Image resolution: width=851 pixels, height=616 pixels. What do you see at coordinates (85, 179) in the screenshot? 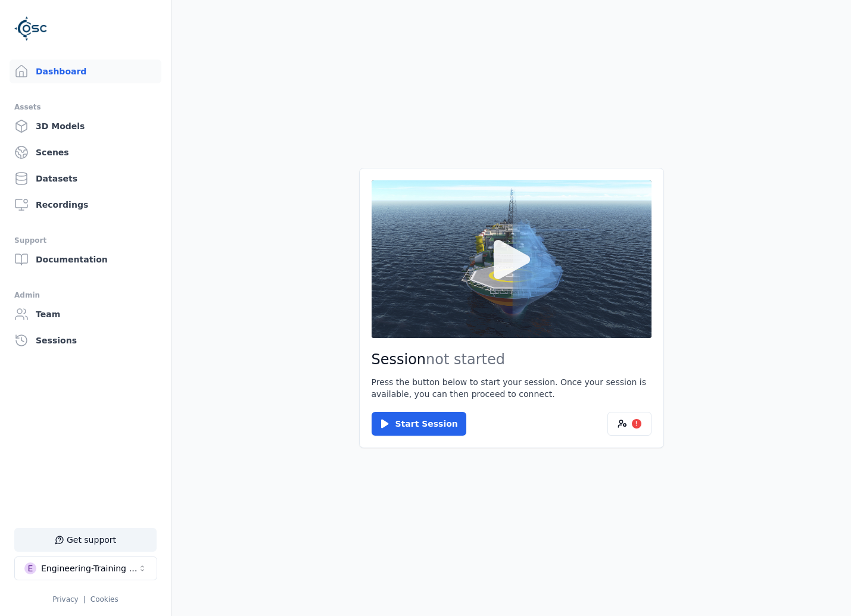
I see `a: Datasets` at bounding box center [85, 179].